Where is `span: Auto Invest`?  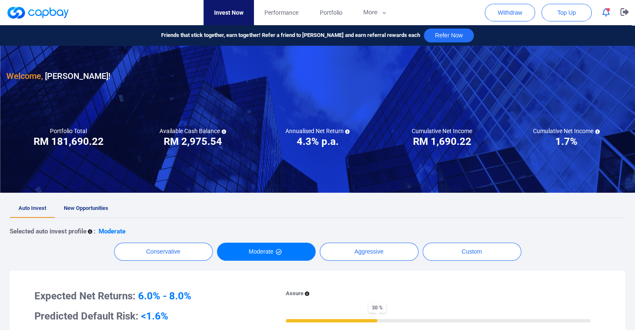
span: Auto Invest is located at coordinates (32, 208).